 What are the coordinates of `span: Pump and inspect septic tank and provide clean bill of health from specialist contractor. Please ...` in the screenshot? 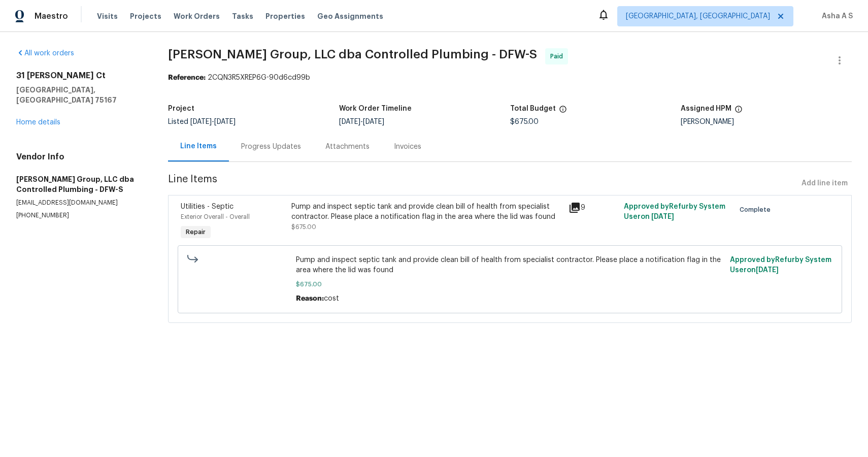 It's located at (510, 265).